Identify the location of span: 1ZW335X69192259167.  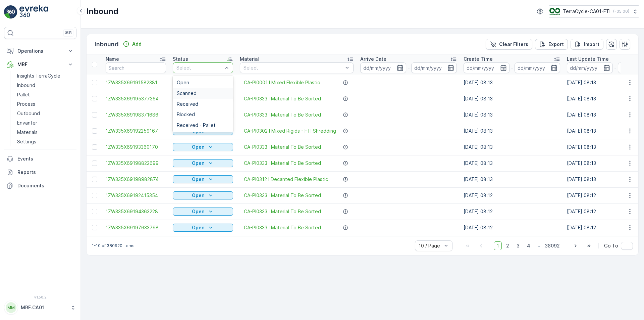
(136, 131).